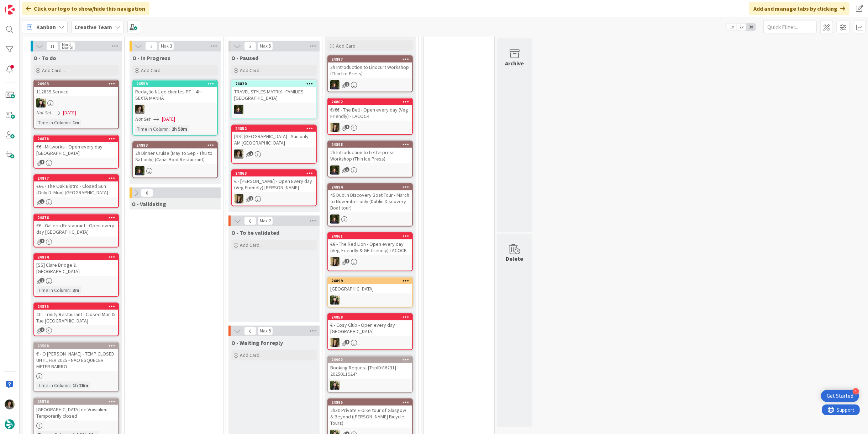 The width and height of the screenshot is (868, 434). What do you see at coordinates (372, 188) in the screenshot?
I see `div: 24894` at bounding box center [372, 188].